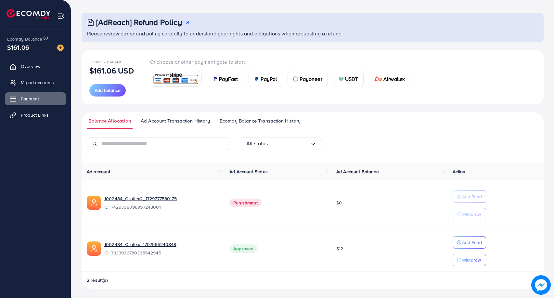  Describe the element at coordinates (37, 82) in the screenshot. I see `span: My ad accounts` at that location.